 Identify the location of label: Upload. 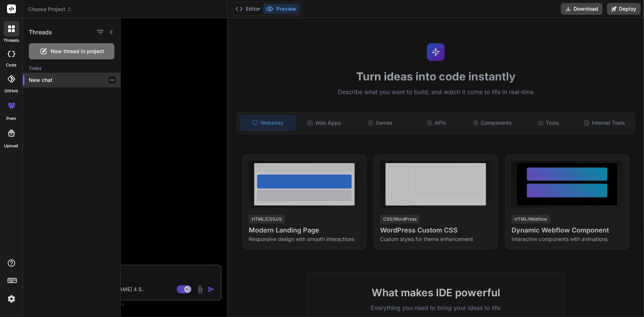
(11, 146).